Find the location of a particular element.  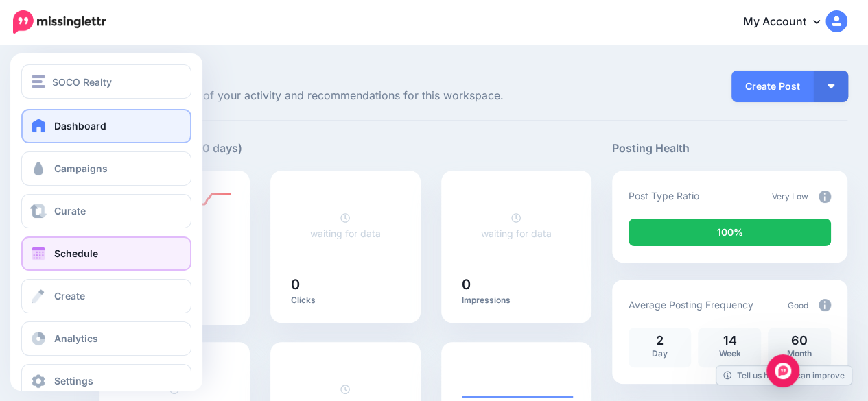

img: menu.png is located at coordinates (38, 81).